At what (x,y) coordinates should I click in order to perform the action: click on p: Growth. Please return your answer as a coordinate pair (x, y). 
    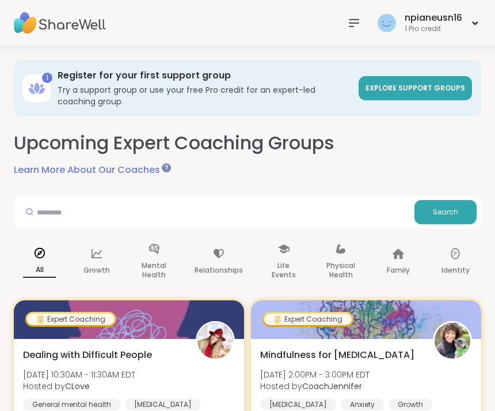
    Looking at the image, I should click on (97, 270).